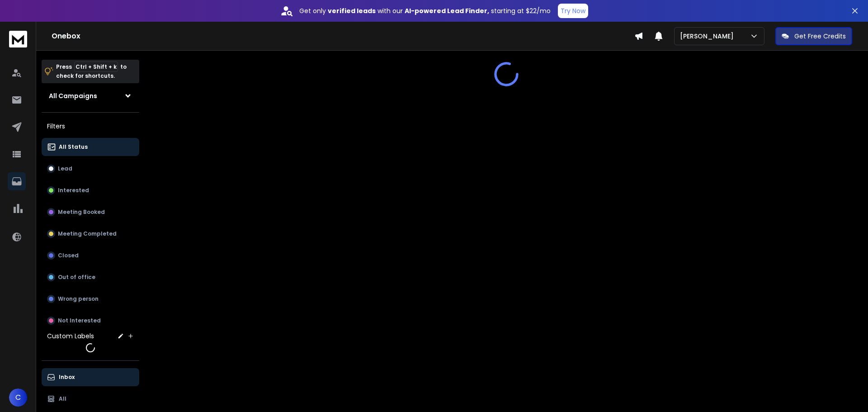 Image resolution: width=868 pixels, height=412 pixels. Describe the element at coordinates (65, 169) in the screenshot. I see `p: Lead` at that location.